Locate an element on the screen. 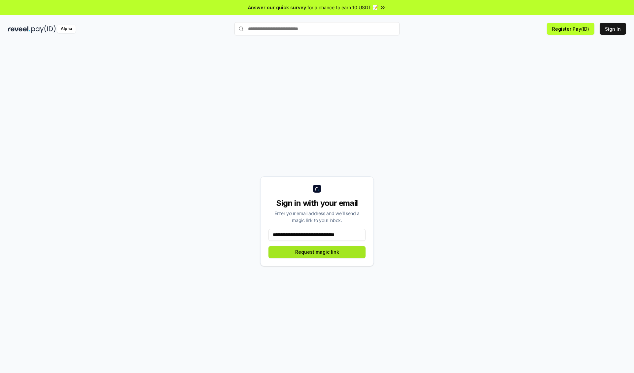  div: Sign in with your email is located at coordinates (317, 203).